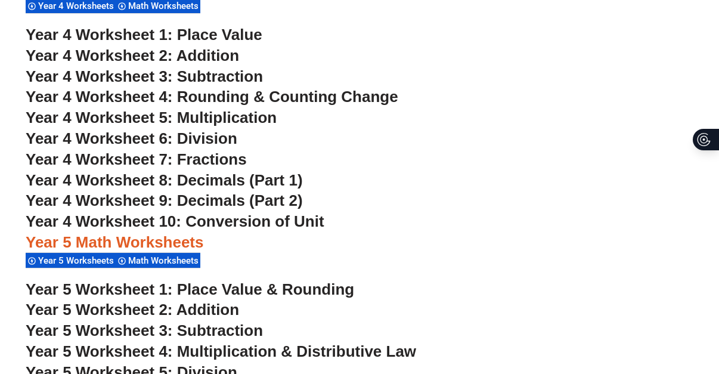 The image size is (719, 374). Describe the element at coordinates (175, 221) in the screenshot. I see `a: Year 4 Worksheet 10: Conversion of Unit` at that location.